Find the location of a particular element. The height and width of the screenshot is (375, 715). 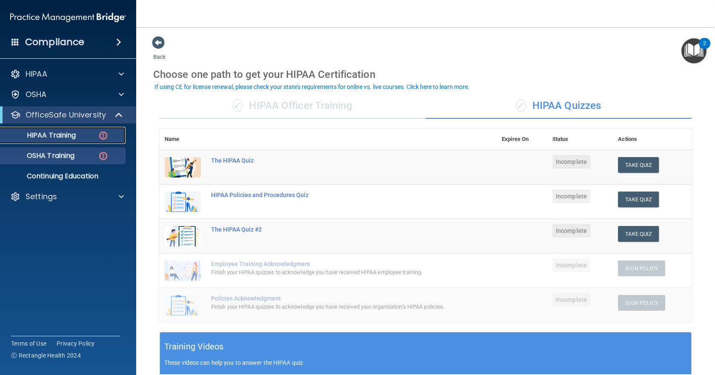

button: Open Resource Center, 2 new notifications is located at coordinates (693, 51).